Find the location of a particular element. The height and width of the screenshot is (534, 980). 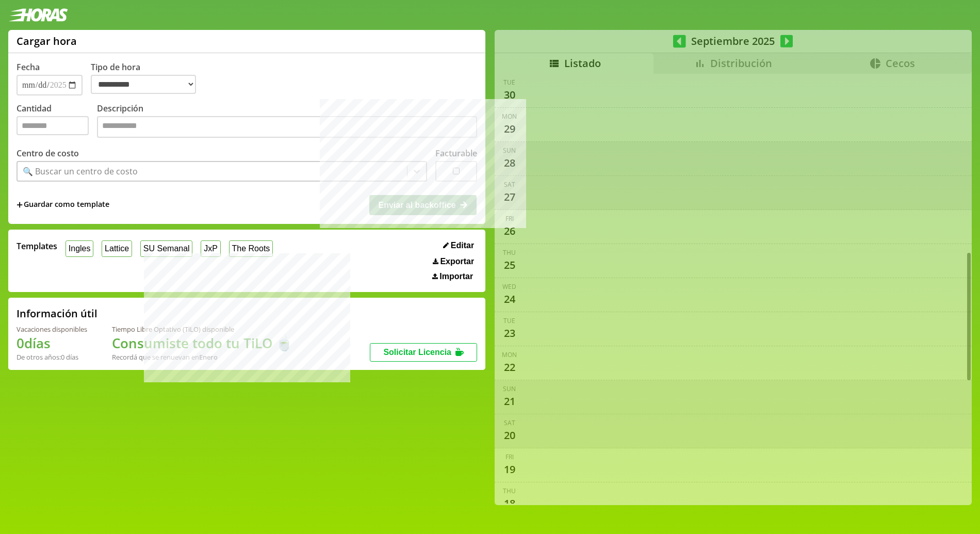

h1: 0 días is located at coordinates (52, 343).